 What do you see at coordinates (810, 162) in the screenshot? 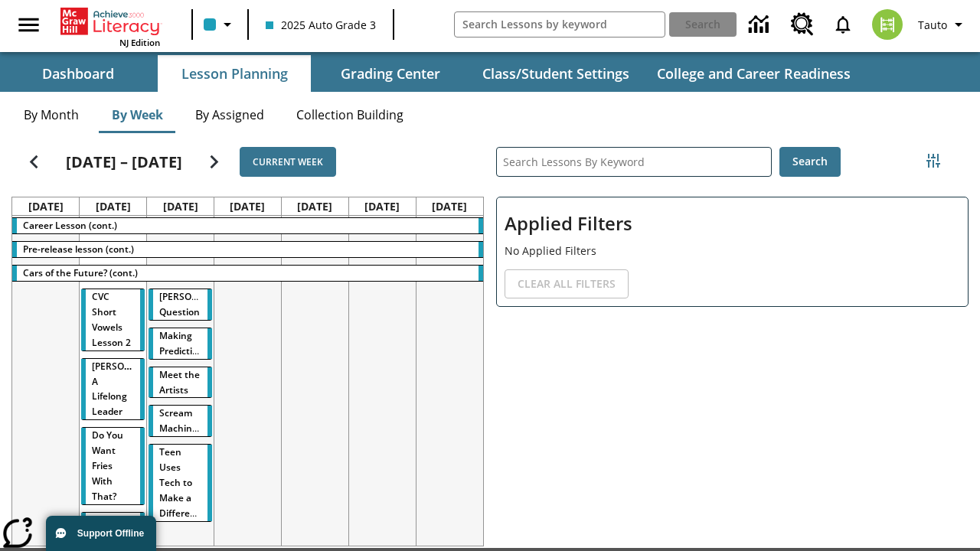
I see `button: Search` at bounding box center [810, 162].